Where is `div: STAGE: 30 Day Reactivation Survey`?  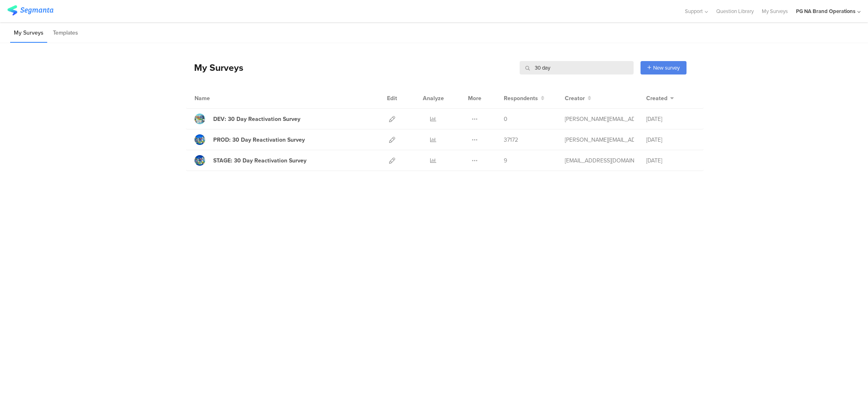 div: STAGE: 30 Day Reactivation Survey is located at coordinates (260, 160).